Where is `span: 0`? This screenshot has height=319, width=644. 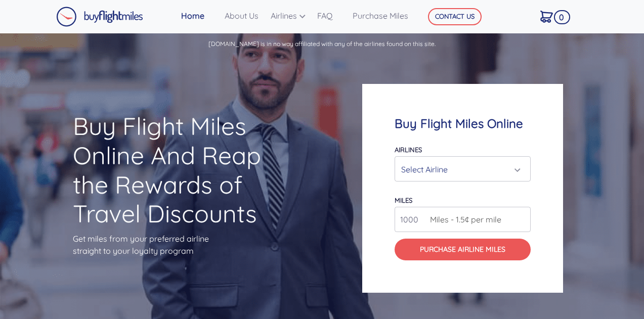 span: 0 is located at coordinates (562, 18).